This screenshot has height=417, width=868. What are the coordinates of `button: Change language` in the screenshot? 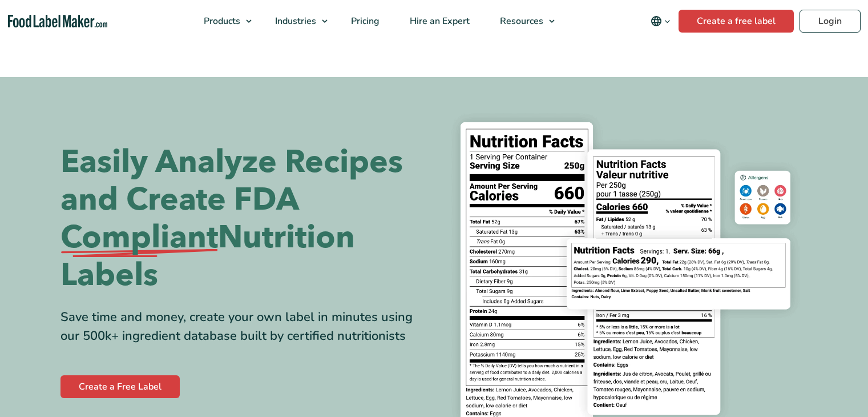 It's located at (660, 21).